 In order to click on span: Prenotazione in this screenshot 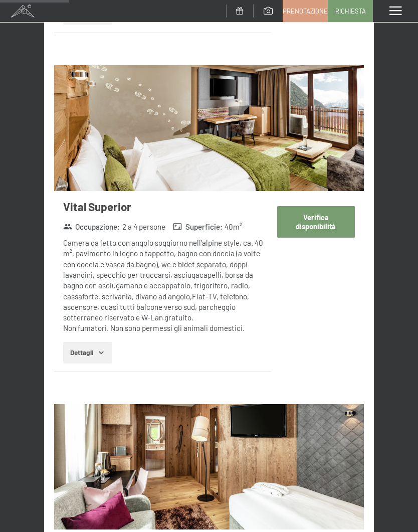, I will do `click(305, 11)`.